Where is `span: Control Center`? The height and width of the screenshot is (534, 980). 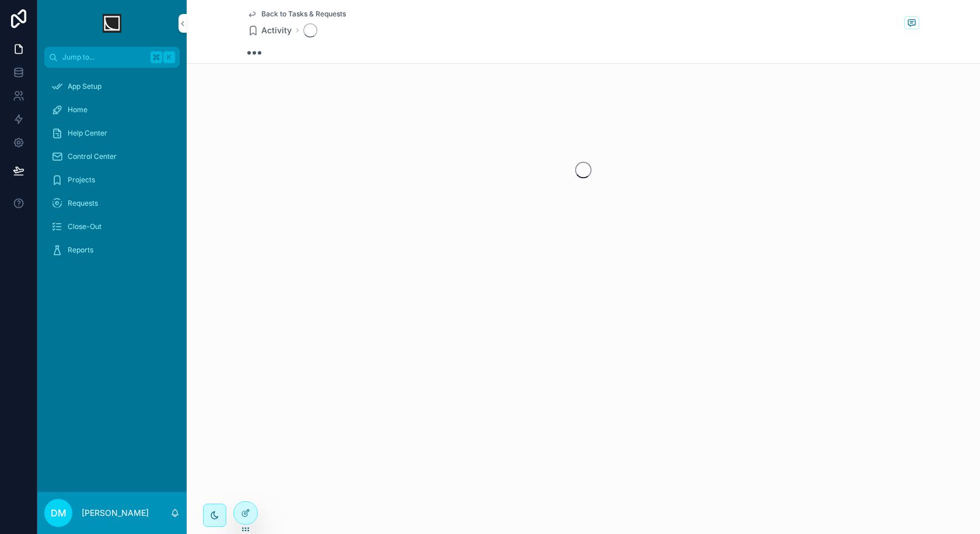 span: Control Center is located at coordinates (92, 156).